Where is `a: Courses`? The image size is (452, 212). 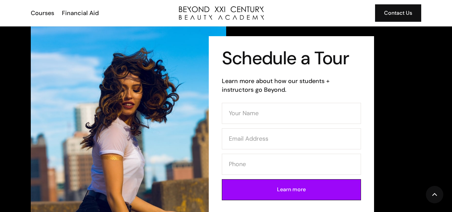 a: Courses is located at coordinates (42, 13).